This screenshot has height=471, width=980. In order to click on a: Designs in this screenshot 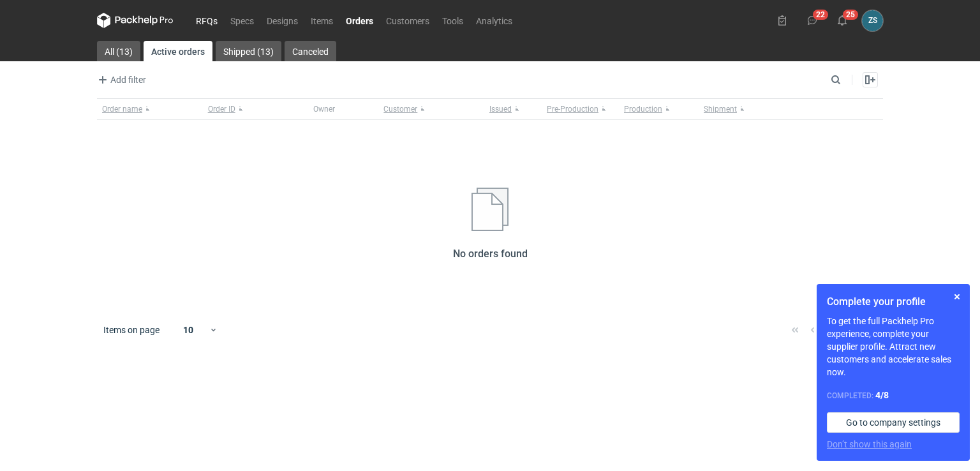, I will do `click(282, 20)`.